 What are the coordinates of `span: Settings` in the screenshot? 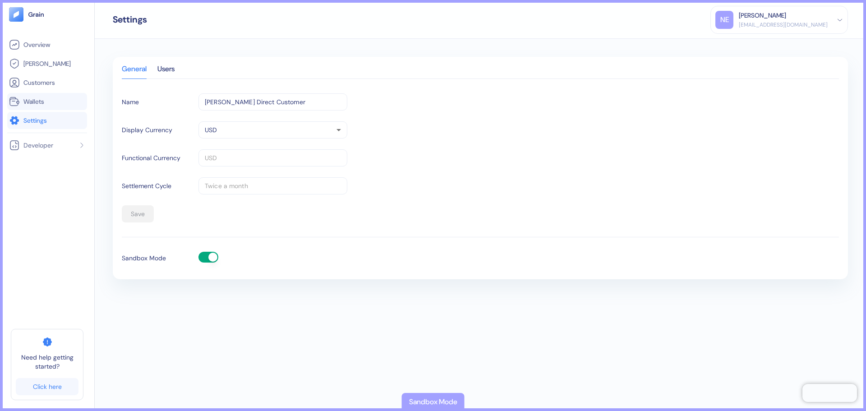 It's located at (35, 120).